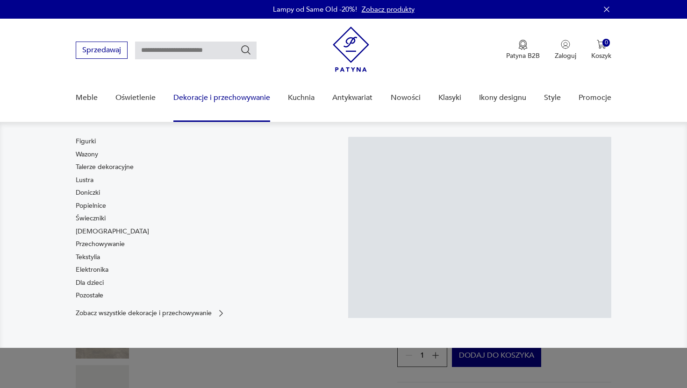 The width and height of the screenshot is (687, 388). What do you see at coordinates (86, 98) in the screenshot?
I see `a: Meble` at bounding box center [86, 98].